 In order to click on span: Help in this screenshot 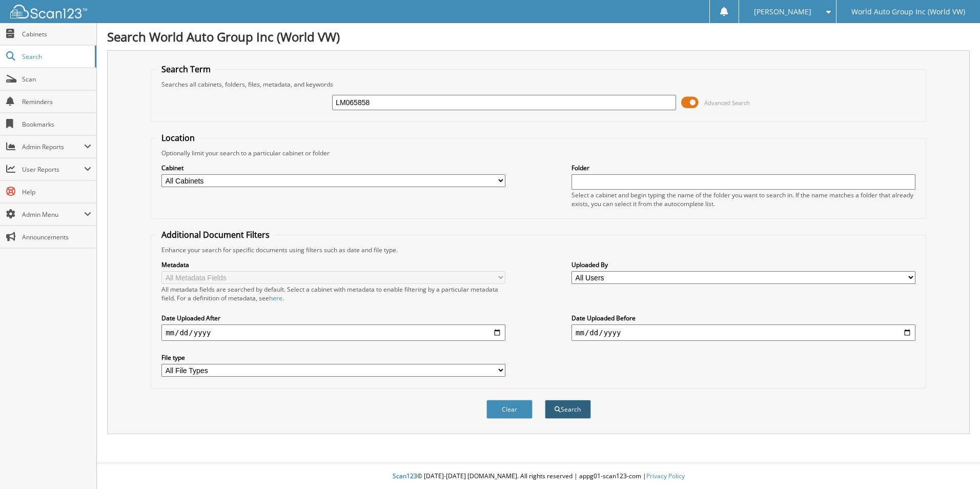, I will do `click(57, 192)`.